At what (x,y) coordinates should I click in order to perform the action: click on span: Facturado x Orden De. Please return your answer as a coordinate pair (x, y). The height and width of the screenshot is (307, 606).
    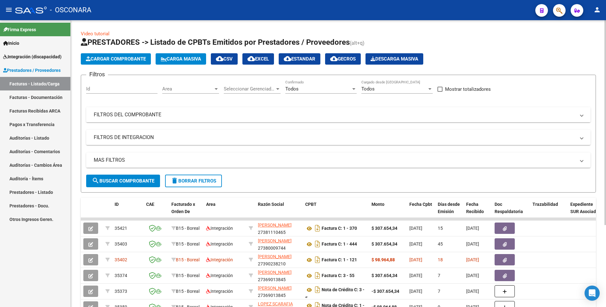
    Looking at the image, I should click on (183, 208).